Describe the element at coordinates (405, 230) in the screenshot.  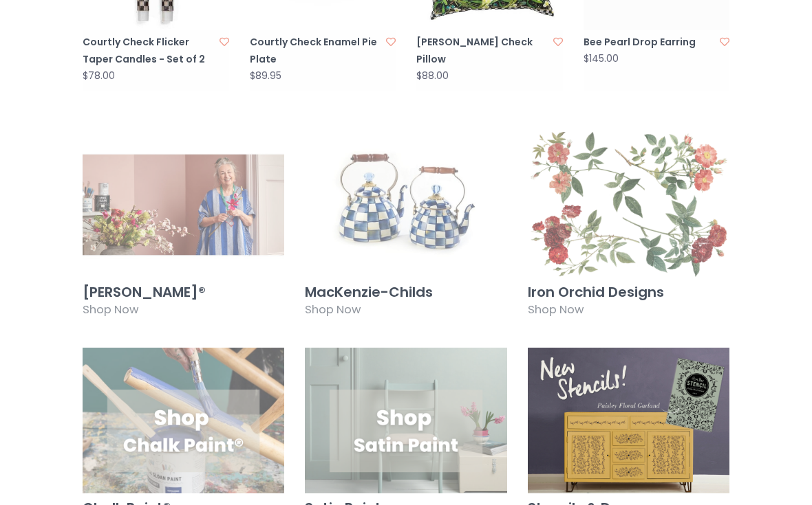
I see `a: MacKenzie-Childs Shop Now` at that location.